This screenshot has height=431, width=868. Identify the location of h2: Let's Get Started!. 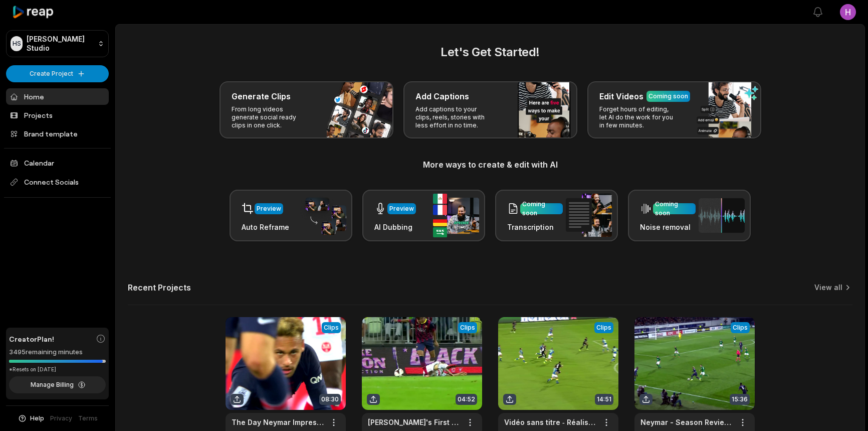
(490, 52).